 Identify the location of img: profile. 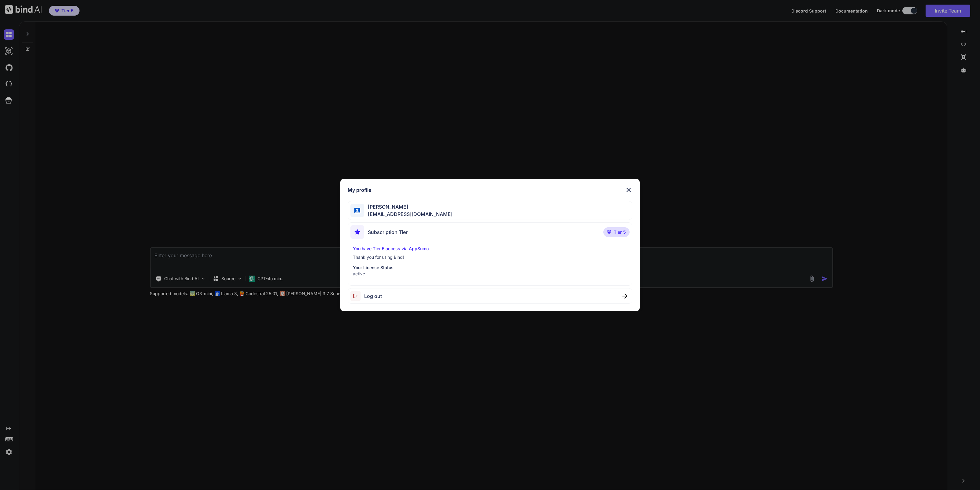
(357, 211).